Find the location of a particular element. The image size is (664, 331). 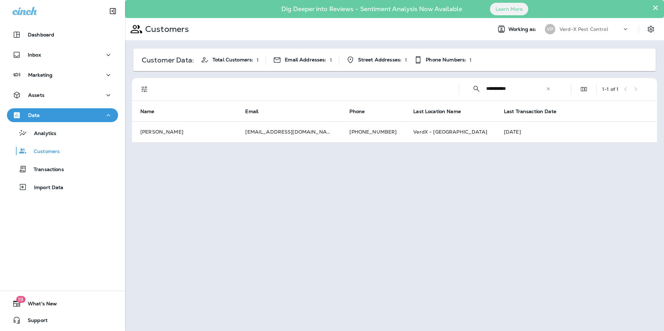

button: Analytics is located at coordinates (62, 133).